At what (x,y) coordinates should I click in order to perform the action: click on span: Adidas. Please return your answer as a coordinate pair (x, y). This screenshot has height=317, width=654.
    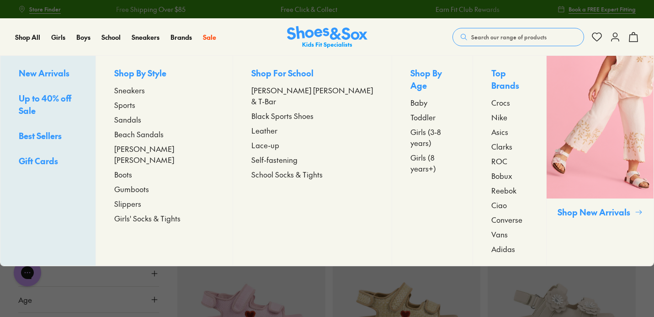
    Looking at the image, I should click on (503, 249).